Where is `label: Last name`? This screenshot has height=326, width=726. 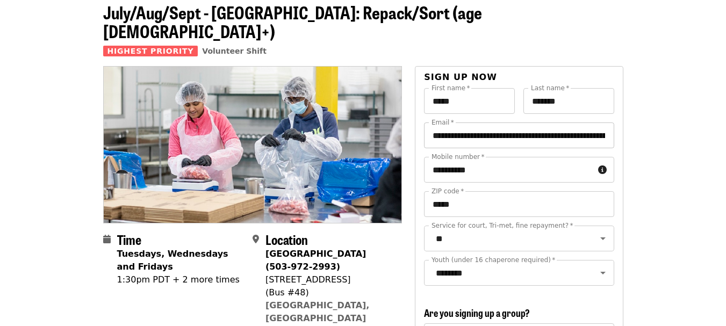
label: Last name is located at coordinates (550, 88).